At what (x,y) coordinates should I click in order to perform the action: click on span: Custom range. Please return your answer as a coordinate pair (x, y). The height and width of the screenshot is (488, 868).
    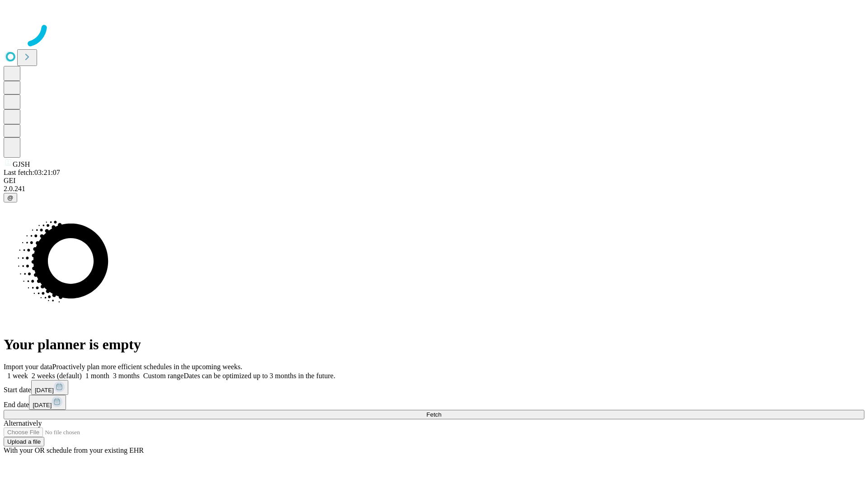
    Looking at the image, I should click on (163, 375).